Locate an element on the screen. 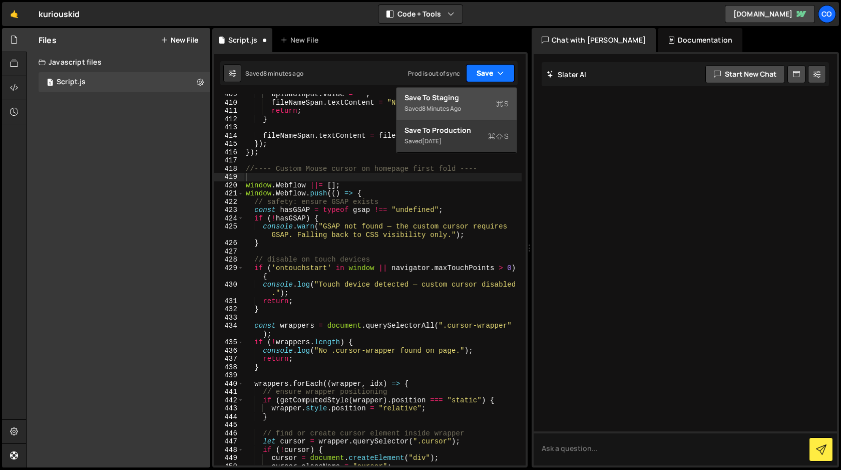  h2: Slater AI is located at coordinates (567, 74).